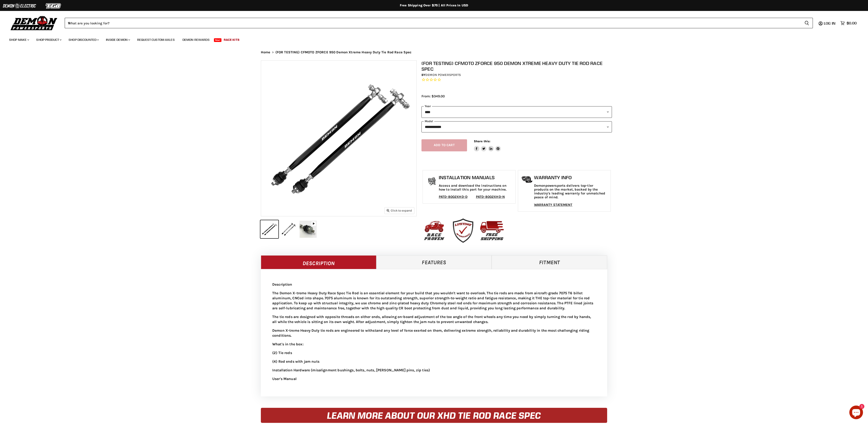 This screenshot has height=424, width=868. Describe the element at coordinates (434, 416) in the screenshot. I see `div: LEARN MORE ABOUT OUR XHD TIE ROD RACE SPEC` at that location.